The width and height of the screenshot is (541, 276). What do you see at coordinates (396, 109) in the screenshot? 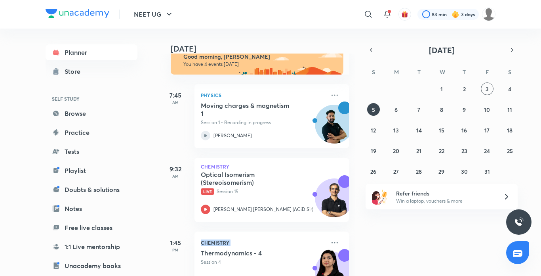
I see `button: October 6, 2025` at bounding box center [396, 109].